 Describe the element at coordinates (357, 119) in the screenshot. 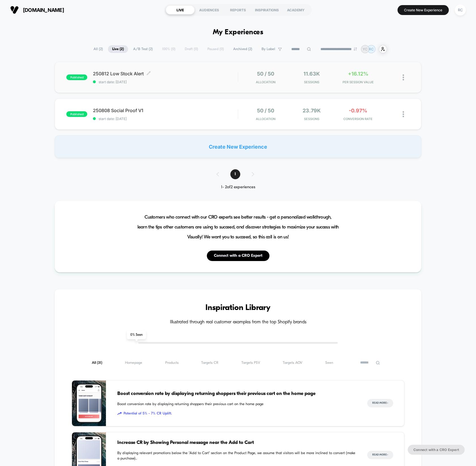

I see `span: CONVERSION RATE` at that location.